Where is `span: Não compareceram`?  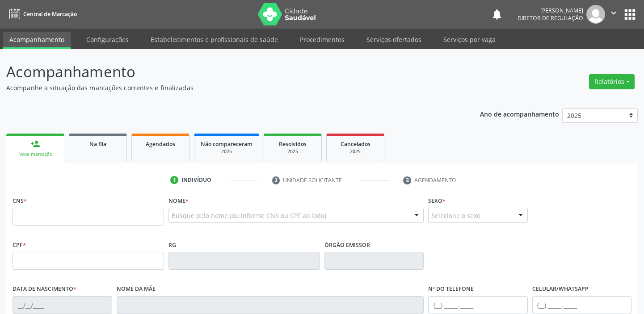 span: Não compareceram is located at coordinates (226, 144).